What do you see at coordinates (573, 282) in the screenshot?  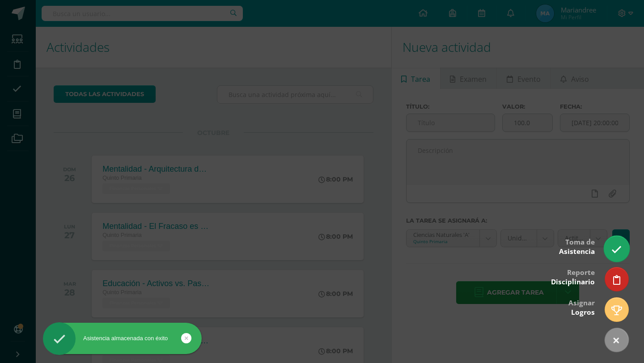 I see `span: Disciplinario` at bounding box center [573, 282].